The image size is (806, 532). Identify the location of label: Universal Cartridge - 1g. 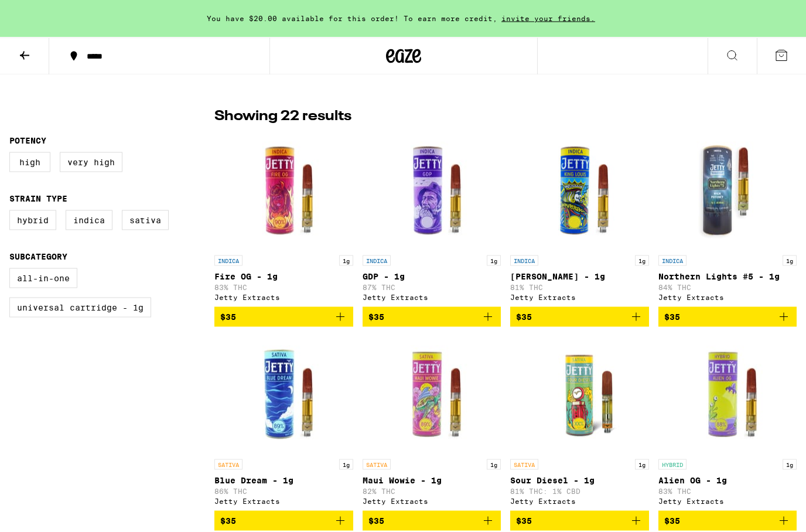
(80, 308).